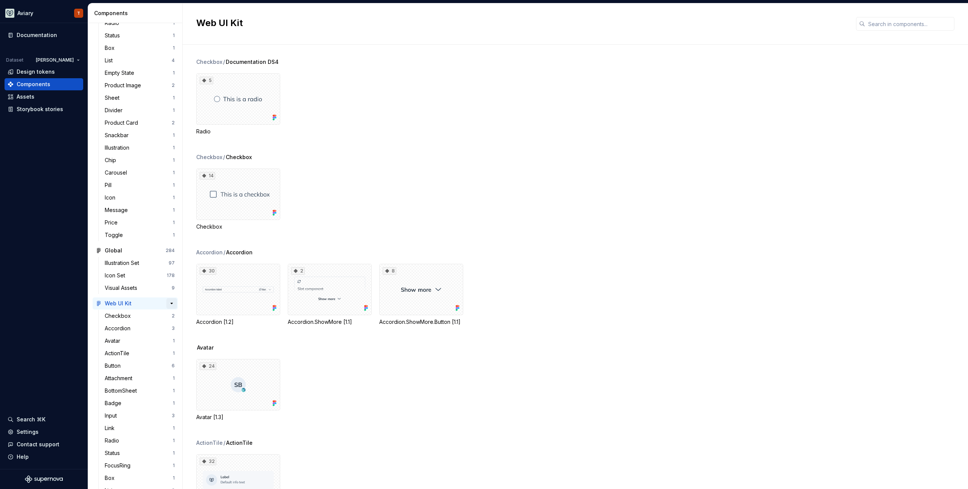  What do you see at coordinates (140, 85) in the screenshot?
I see `a: Product Image2` at bounding box center [140, 85].